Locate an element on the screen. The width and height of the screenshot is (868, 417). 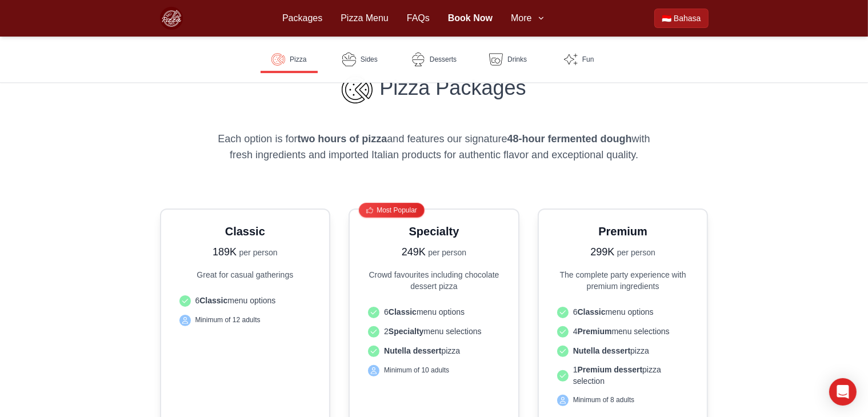
span: 1 pizza selection is located at coordinates (631, 375).